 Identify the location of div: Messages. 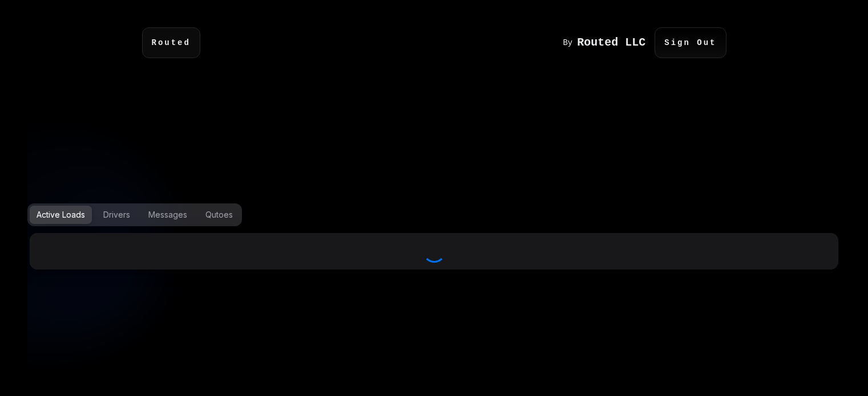
(168, 215).